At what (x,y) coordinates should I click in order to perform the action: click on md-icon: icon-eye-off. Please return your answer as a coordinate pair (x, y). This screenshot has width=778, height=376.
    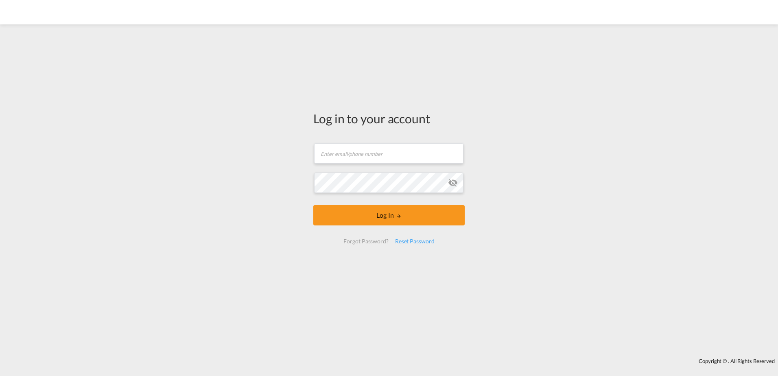
    Looking at the image, I should click on (453, 183).